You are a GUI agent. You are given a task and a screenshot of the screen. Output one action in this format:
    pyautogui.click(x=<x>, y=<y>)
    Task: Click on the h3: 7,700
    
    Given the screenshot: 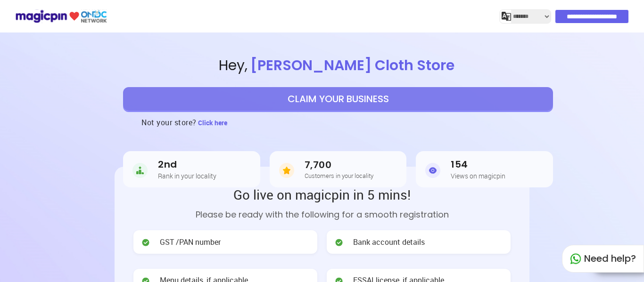 What is the action you would take?
    pyautogui.click(x=339, y=165)
    